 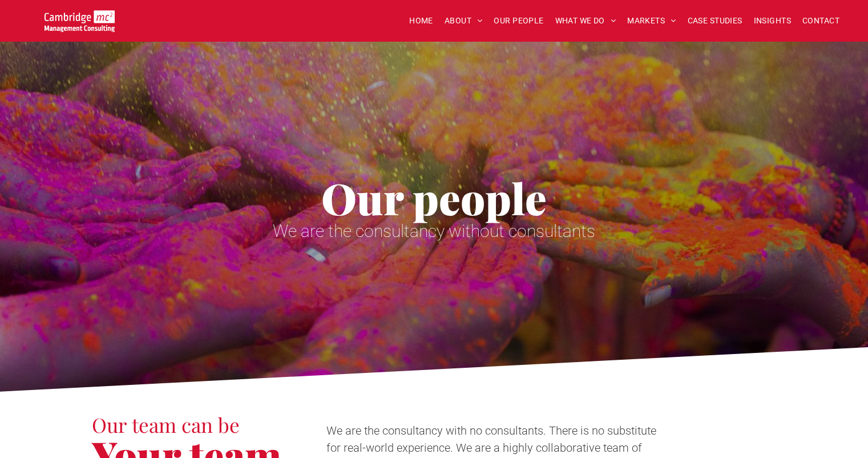 I want to click on a: MARKETS, so click(x=651, y=21).